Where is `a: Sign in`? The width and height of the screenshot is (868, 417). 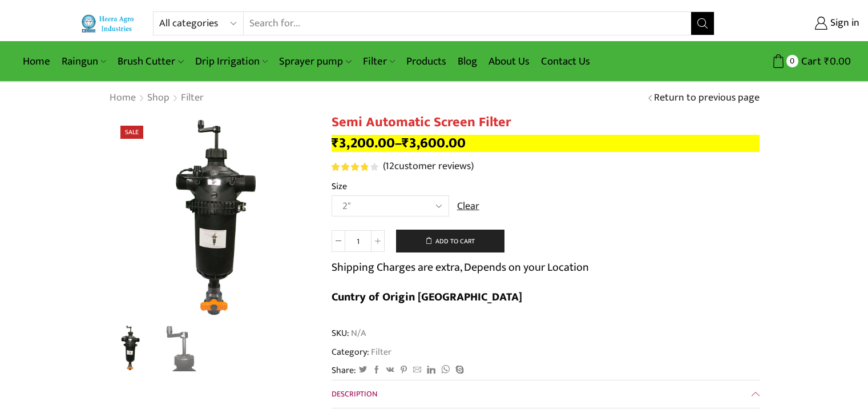
a: Sign in is located at coordinates (795, 23).